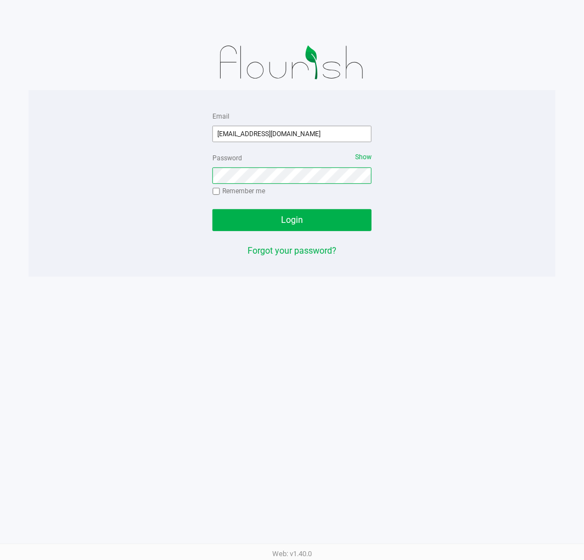  I want to click on label: Remember me, so click(239, 191).